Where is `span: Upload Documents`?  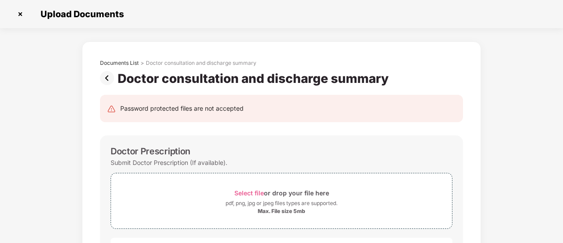 span: Upload Documents is located at coordinates (80, 14).